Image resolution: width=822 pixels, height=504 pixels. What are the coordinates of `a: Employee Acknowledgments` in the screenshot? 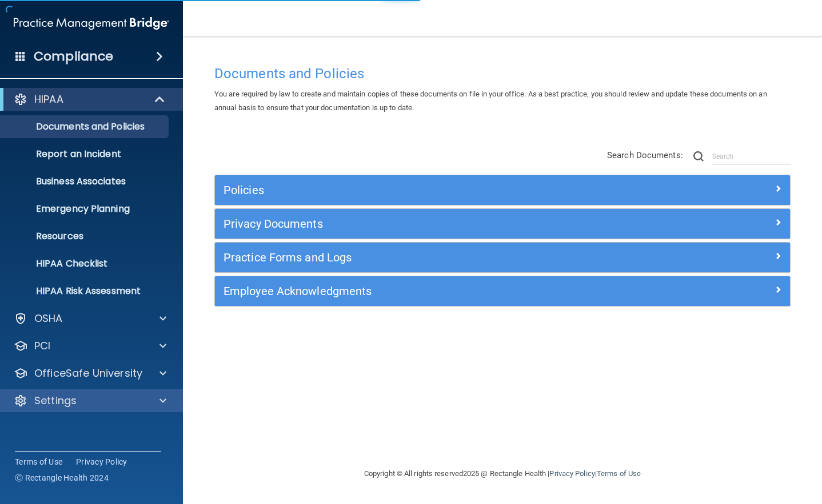 It's located at (502, 292).